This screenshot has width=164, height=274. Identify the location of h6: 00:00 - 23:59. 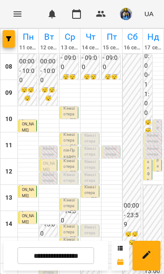
(132, 215).